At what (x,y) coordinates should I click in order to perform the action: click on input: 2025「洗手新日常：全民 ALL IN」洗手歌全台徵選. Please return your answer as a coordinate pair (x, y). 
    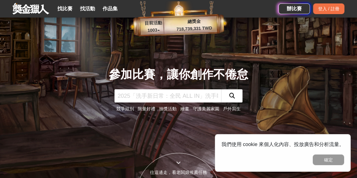
    Looking at the image, I should click on (168, 96).